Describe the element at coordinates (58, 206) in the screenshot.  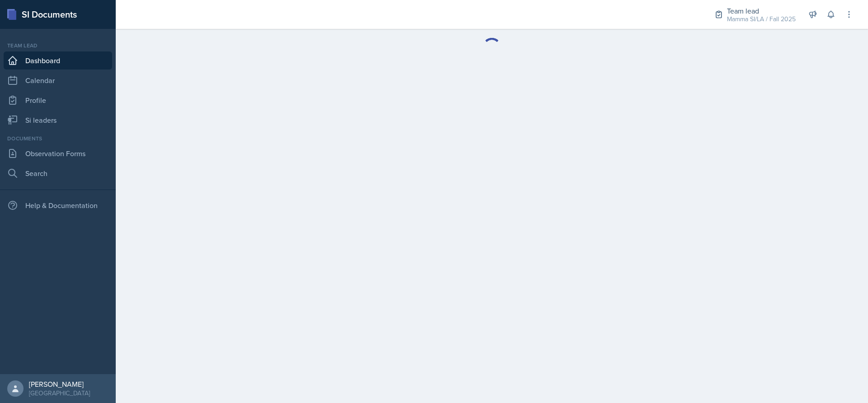
I see `div: Help & Documentation` at that location.